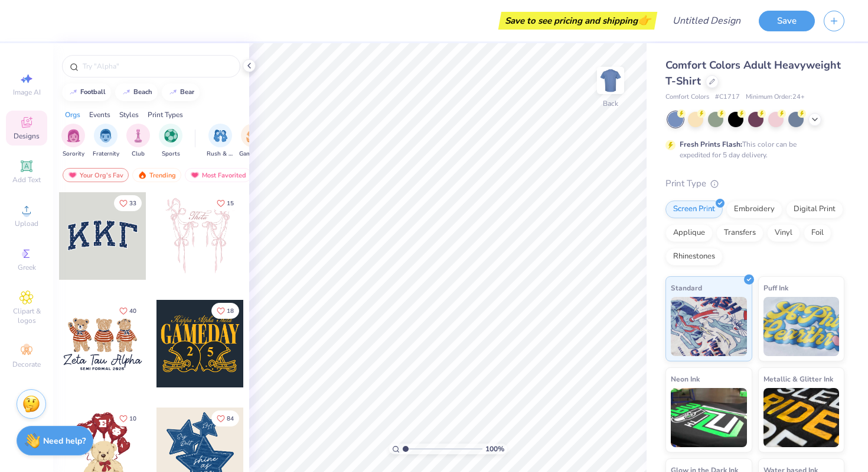 This screenshot has width=868, height=472. Describe the element at coordinates (611, 81) in the screenshot. I see `img: Back` at that location.